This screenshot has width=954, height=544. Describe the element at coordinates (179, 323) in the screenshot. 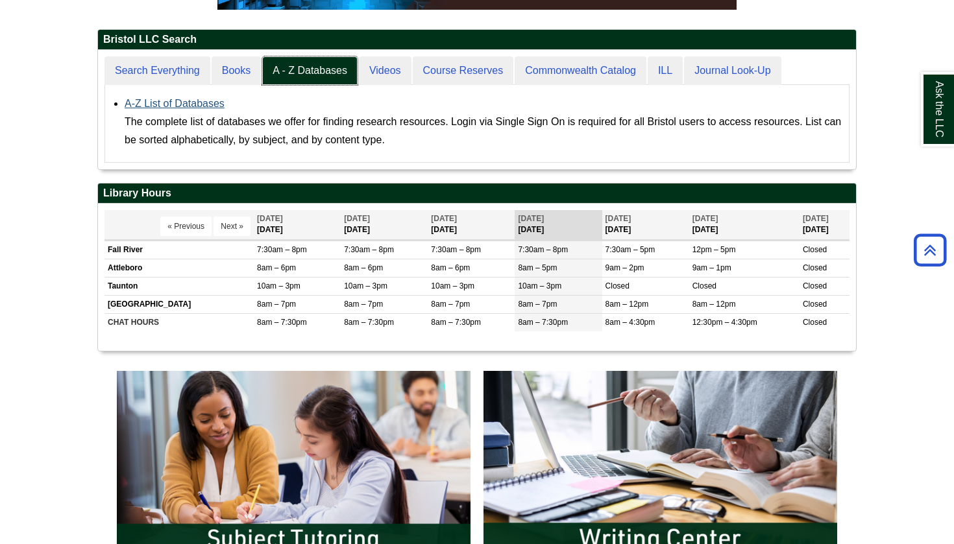

I see `td: CHAT HOURS` at that location.